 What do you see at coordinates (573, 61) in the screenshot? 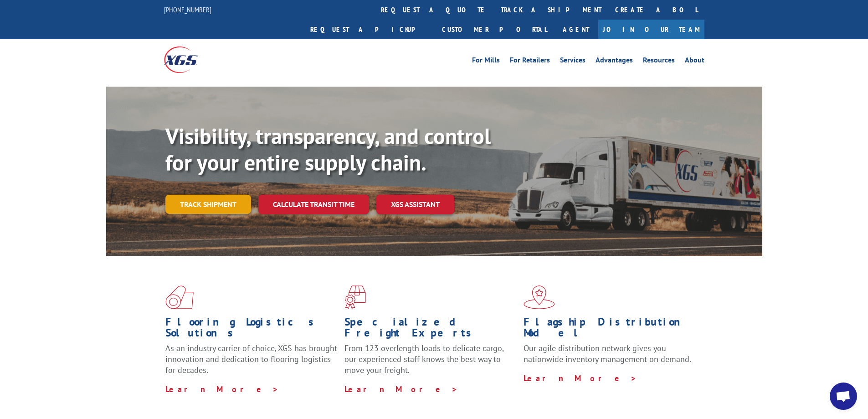
I see `a: Services` at bounding box center [573, 61].